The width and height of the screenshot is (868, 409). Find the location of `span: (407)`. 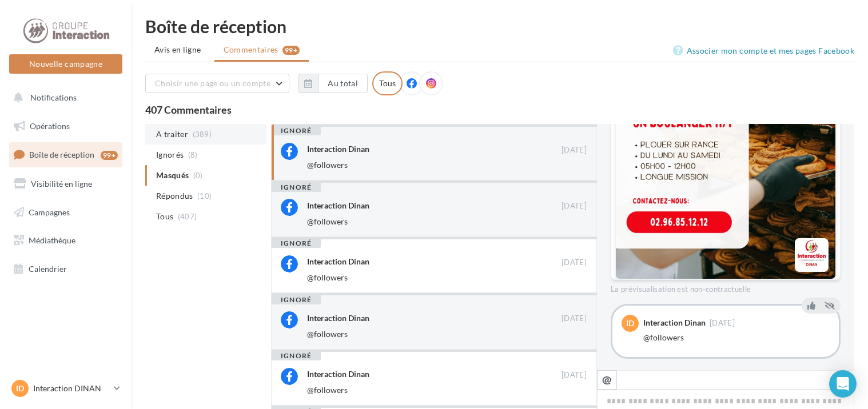

span: (407) is located at coordinates (188, 216).